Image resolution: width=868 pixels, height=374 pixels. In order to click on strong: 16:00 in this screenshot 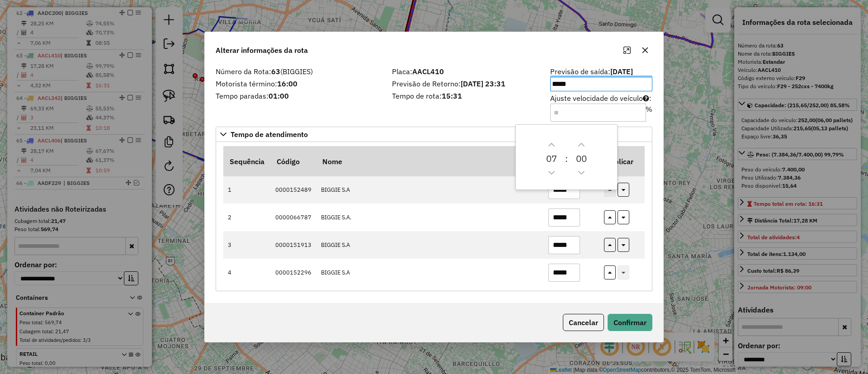, I will do `click(287, 83)`.